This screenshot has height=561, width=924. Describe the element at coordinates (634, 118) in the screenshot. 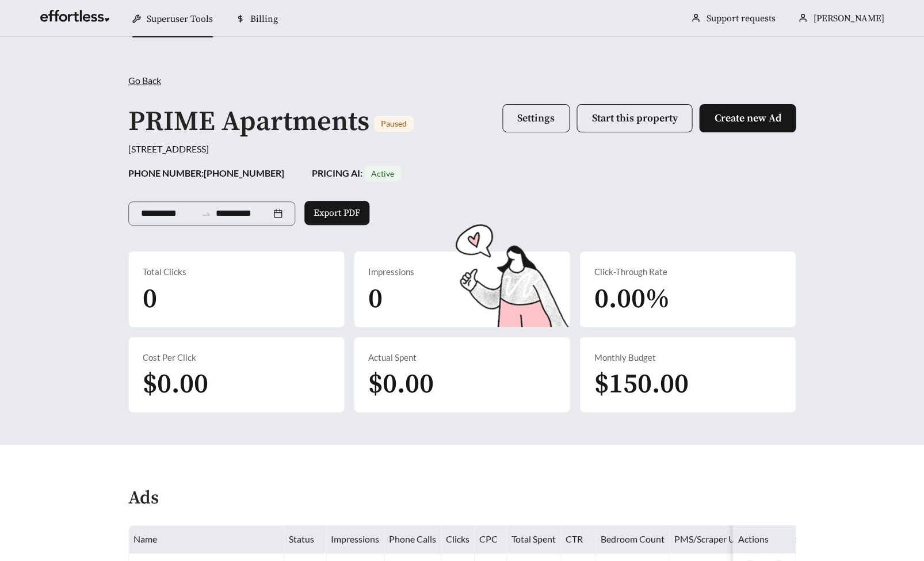

I see `button: Start this property` at that location.